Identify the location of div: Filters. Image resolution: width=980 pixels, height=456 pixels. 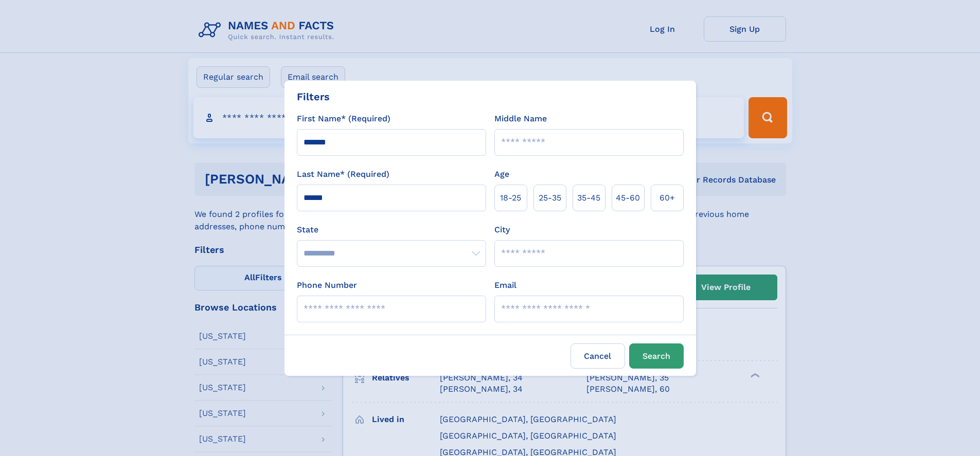
(313, 97).